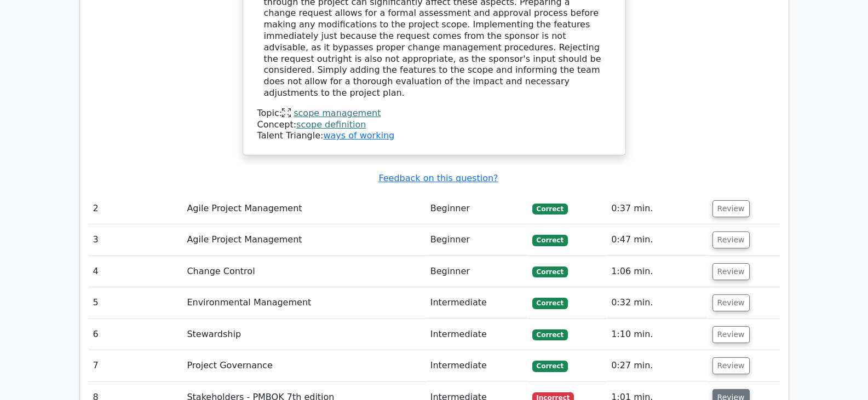 The width and height of the screenshot is (868, 400). Describe the element at coordinates (136, 209) in the screenshot. I see `td: 2` at that location.